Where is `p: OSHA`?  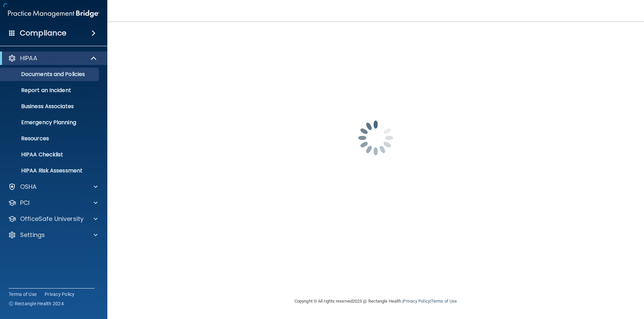 p: OSHA is located at coordinates (28, 187).